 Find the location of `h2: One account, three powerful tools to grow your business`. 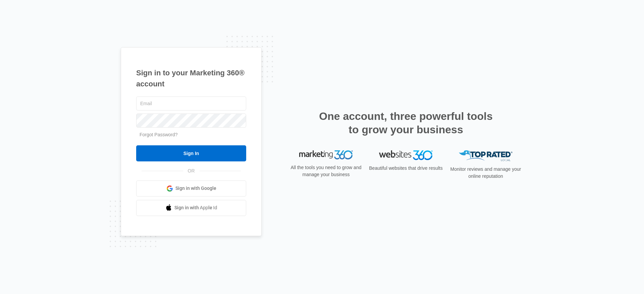

h2: One account, three powerful tools to grow your business is located at coordinates (406, 123).